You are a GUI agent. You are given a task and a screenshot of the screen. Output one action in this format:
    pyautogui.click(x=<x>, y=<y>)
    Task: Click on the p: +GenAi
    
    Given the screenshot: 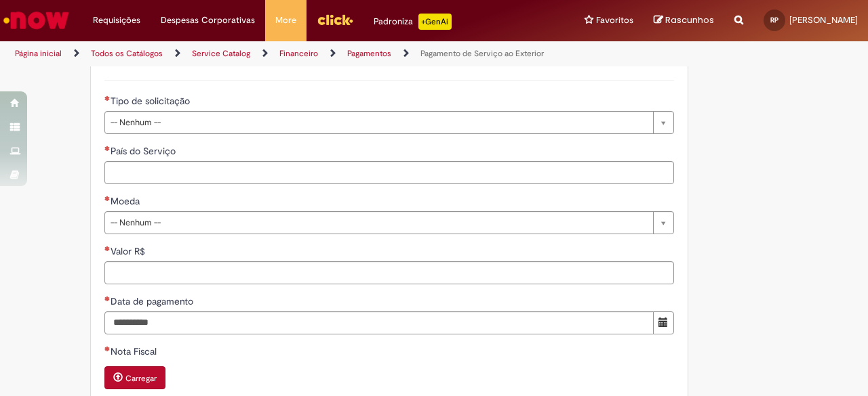 What is the action you would take?
    pyautogui.click(x=435, y=22)
    